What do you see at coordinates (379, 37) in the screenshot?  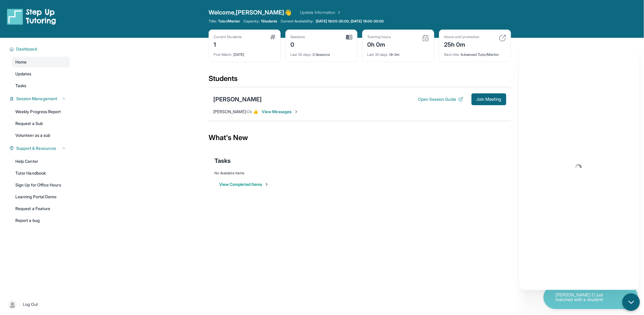 I see `div: Tutoring hours` at bounding box center [379, 37].